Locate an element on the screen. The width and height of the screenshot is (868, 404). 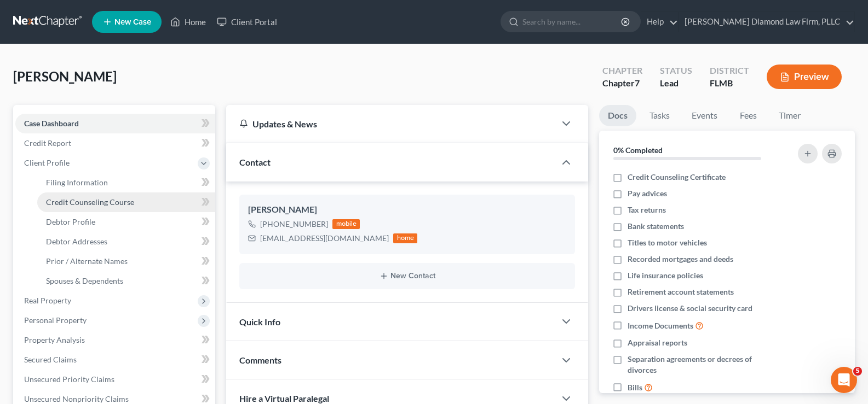
span: Unsecured Nonpriority Claims is located at coordinates (76, 399).